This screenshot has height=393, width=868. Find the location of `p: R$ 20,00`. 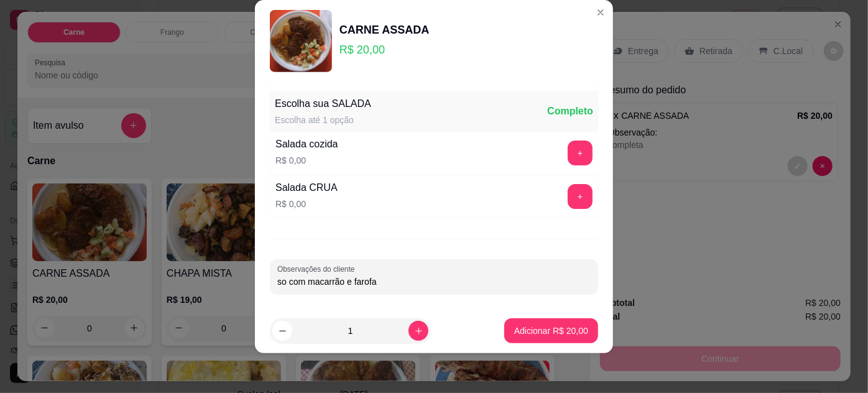

p: R$ 20,00 is located at coordinates (384, 50).